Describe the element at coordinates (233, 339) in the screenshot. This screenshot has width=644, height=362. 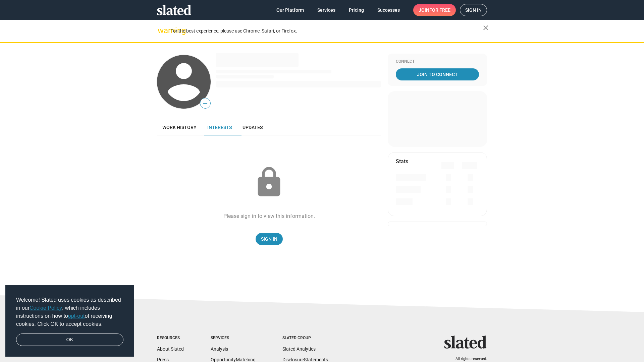
I see `div: Services` at that location.